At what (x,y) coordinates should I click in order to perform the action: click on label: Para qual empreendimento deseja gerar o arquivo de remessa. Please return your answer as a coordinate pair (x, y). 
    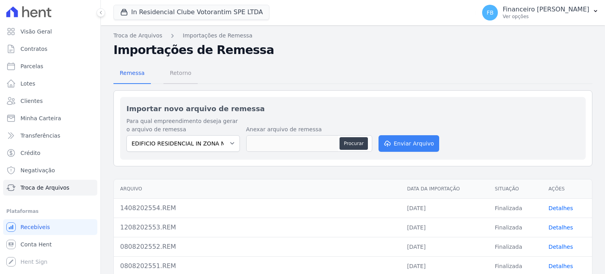
    Looking at the image, I should click on (183, 125).